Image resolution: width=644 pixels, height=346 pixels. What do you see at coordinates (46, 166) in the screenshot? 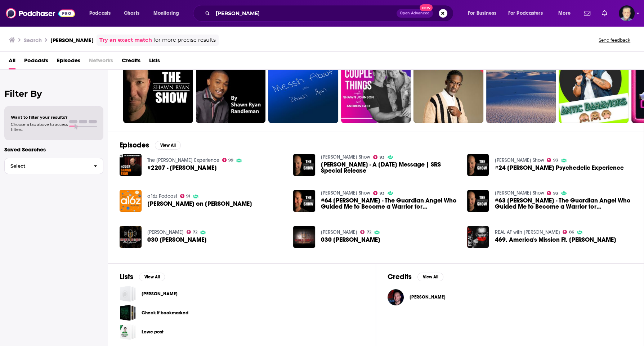
I see `span: Select` at bounding box center [46, 166].